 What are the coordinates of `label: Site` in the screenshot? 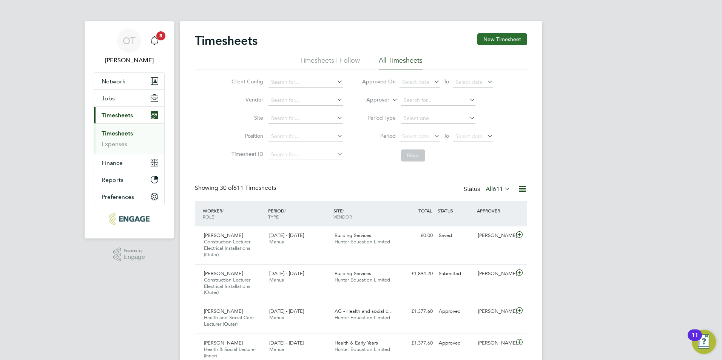 It's located at (246, 118).